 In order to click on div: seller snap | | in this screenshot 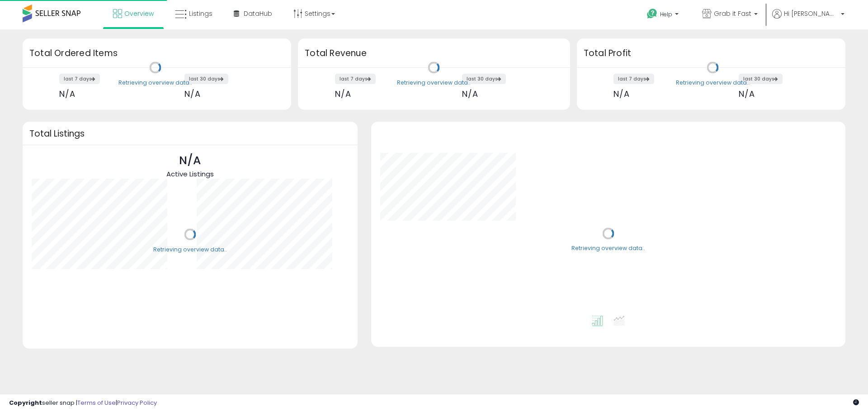, I will do `click(83, 402)`.